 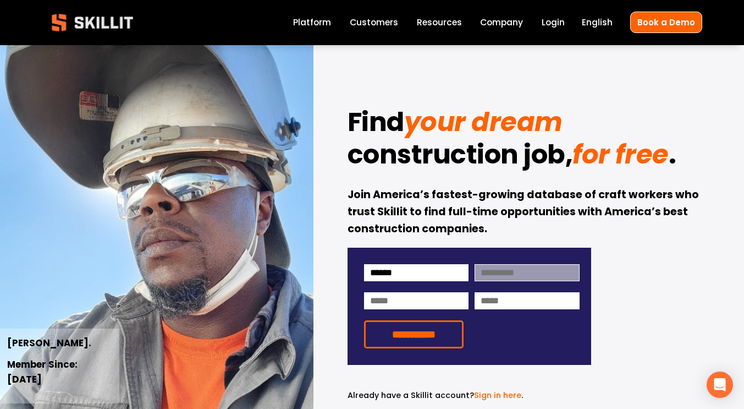 What do you see at coordinates (553, 23) in the screenshot?
I see `a: Login` at bounding box center [553, 23].